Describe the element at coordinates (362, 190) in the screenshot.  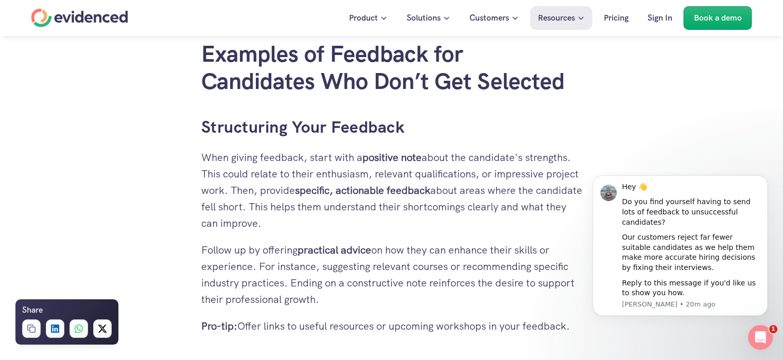
I see `strong: specific, actionable feedback` at that location.